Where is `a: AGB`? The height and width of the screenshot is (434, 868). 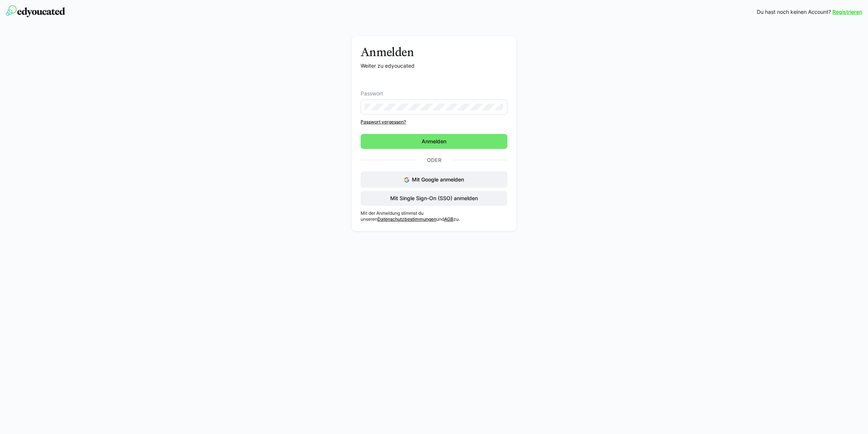
a: AGB is located at coordinates (449, 219).